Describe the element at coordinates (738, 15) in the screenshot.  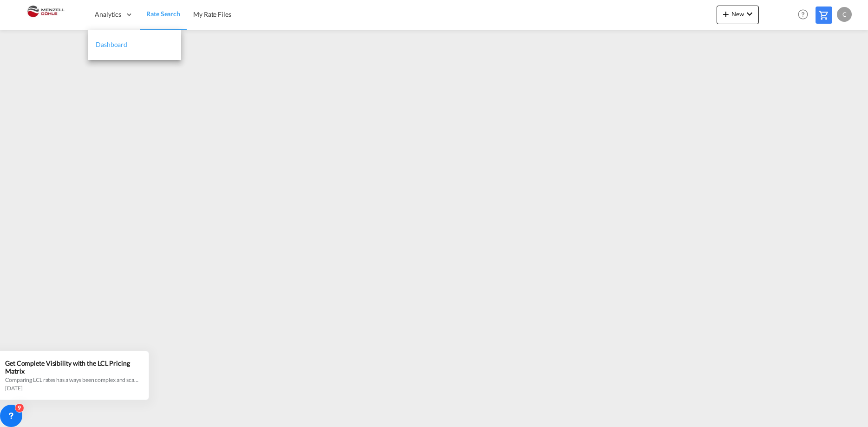
I see `button: icon-plus 400-fgNewicon-chevron-down` at that location.